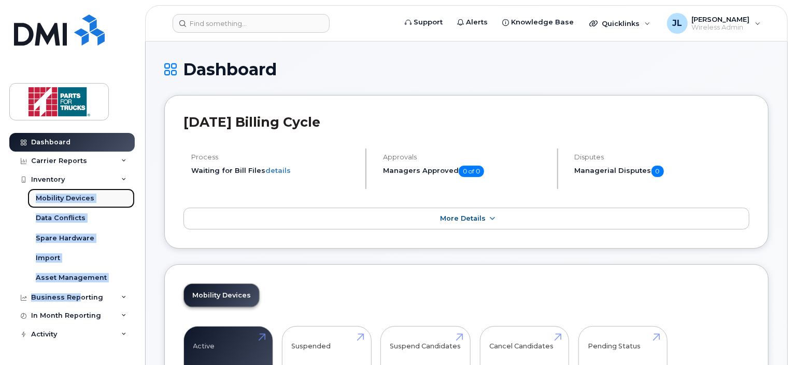  What do you see at coordinates (221, 295) in the screenshot?
I see `a: Mobility Devices` at bounding box center [221, 295].